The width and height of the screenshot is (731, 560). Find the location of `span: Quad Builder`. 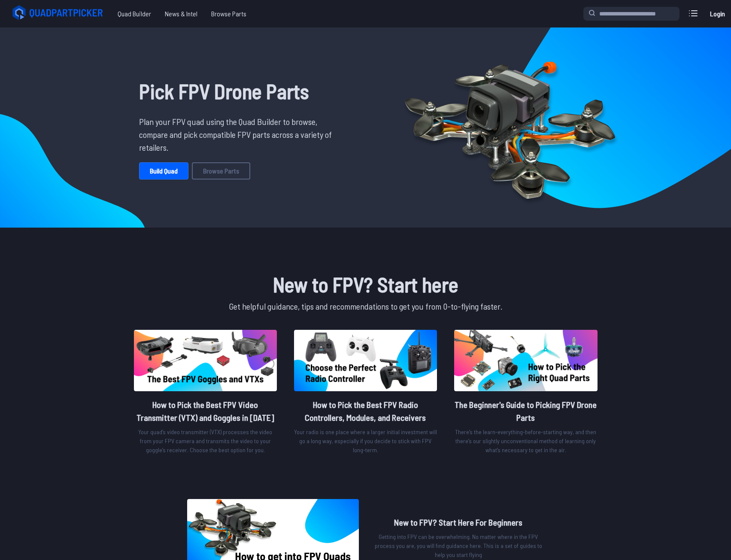

span: Quad Builder is located at coordinates (134, 14).